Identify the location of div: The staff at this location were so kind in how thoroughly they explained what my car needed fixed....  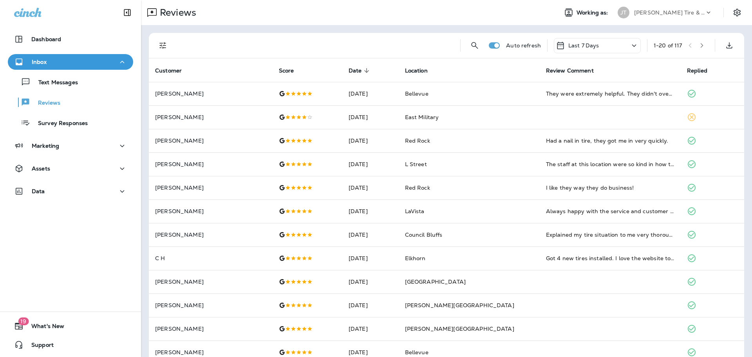
(610, 164).